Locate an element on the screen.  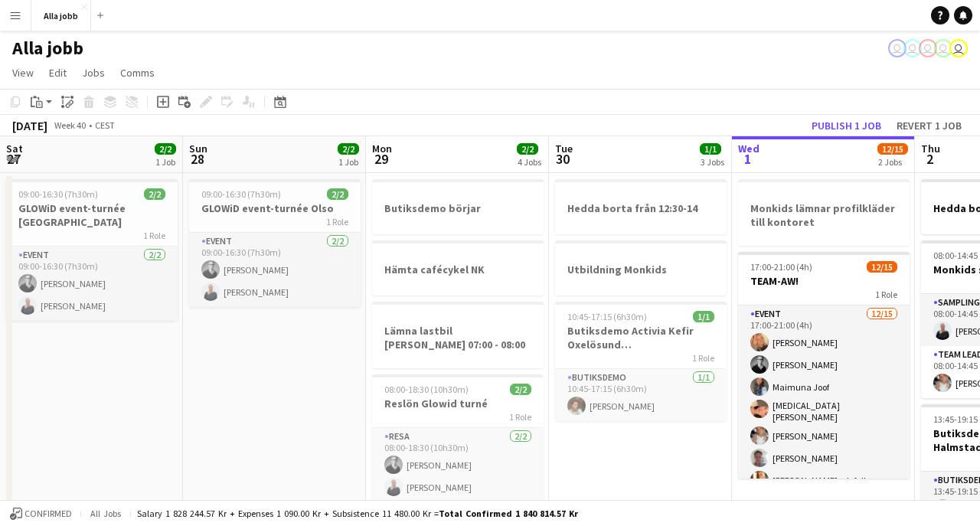
span: Sun is located at coordinates (198, 149).